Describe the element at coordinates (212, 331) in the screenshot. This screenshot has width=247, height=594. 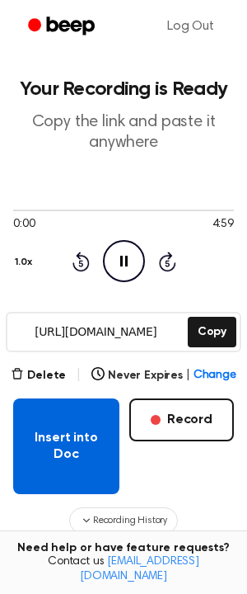
I see `button: Copy` at that location.